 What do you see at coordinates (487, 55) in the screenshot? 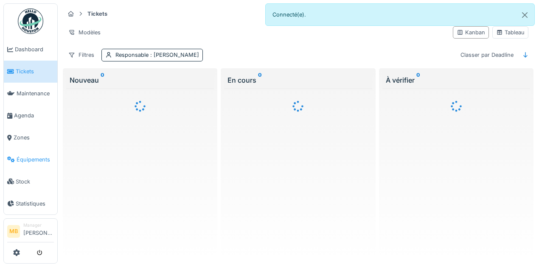
I see `div: Classer par Deadline` at bounding box center [487, 55].